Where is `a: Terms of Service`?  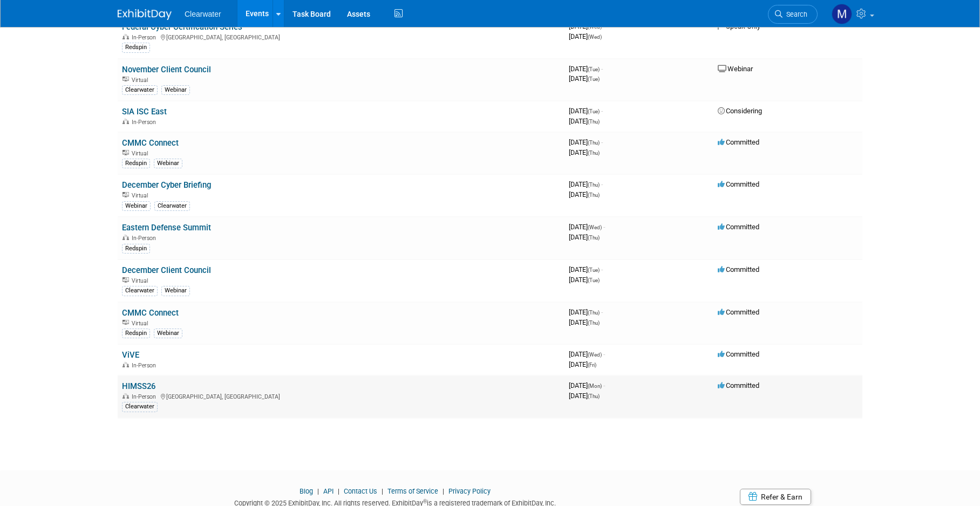
a: Terms of Service is located at coordinates (412, 490).